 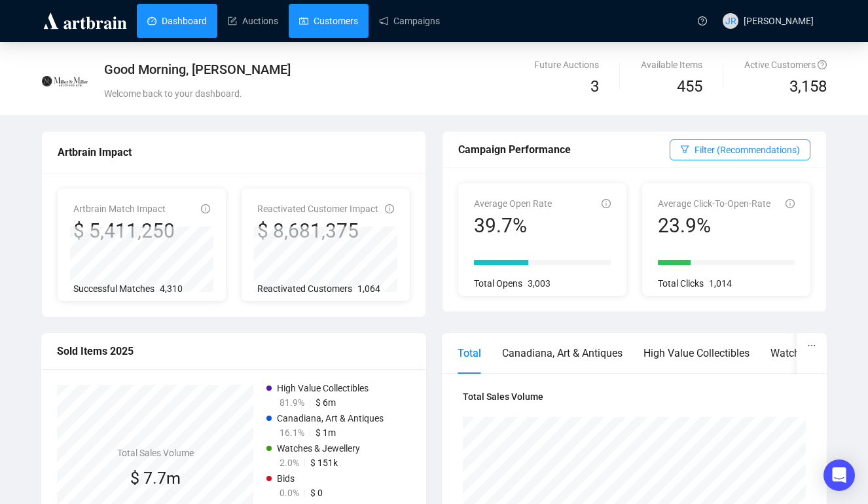 What do you see at coordinates (740, 150) in the screenshot?
I see `button: Filter (Recommendations)` at bounding box center [740, 150].